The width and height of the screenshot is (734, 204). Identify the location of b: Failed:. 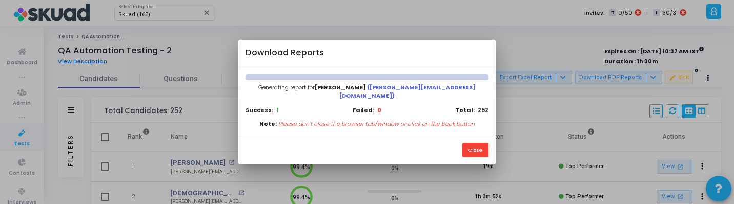
(364, 110).